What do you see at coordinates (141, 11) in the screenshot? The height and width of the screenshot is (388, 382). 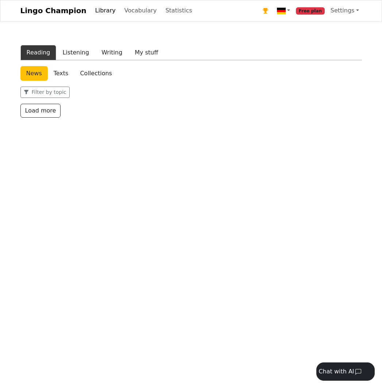 I see `a: Vocabulary` at bounding box center [141, 11].